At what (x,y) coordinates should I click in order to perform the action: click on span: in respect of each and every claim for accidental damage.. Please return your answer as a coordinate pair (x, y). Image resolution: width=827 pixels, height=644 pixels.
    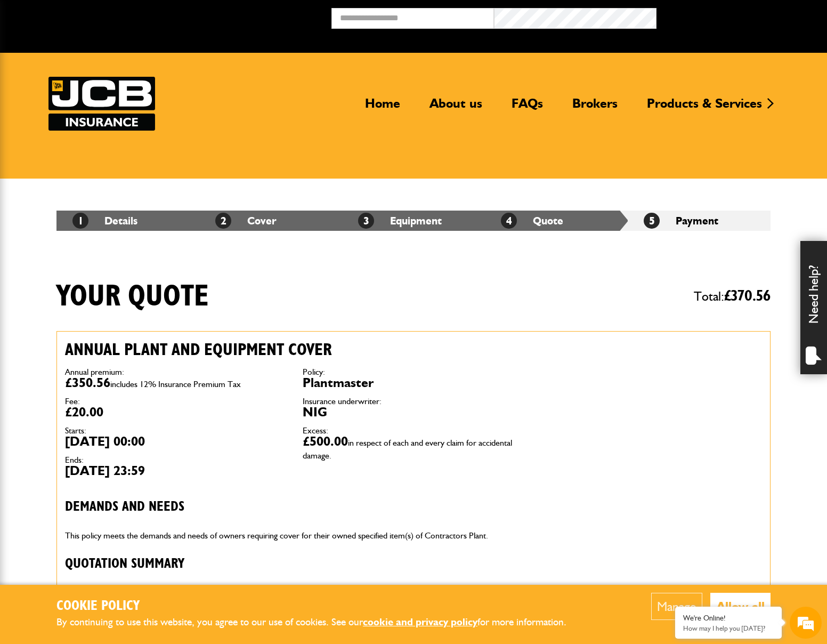
    Looking at the image, I should click on (407, 449).